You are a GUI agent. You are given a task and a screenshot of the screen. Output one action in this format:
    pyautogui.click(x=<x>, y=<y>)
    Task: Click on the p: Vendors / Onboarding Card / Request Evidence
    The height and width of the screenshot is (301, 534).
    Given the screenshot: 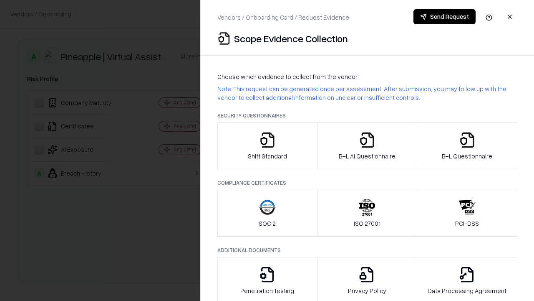 What is the action you would take?
    pyautogui.click(x=283, y=17)
    